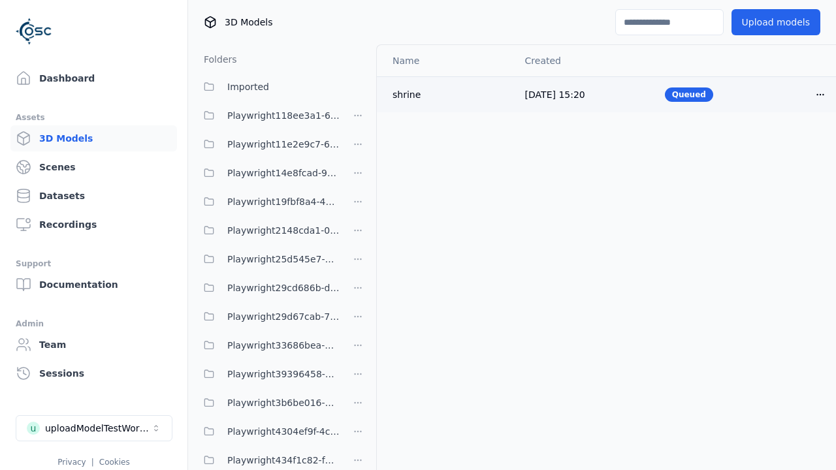  Describe the element at coordinates (268, 288) in the screenshot. I see `button: Playwright29cd686b-d0c9-4777-aa54-1065c8c7cee8` at that location.